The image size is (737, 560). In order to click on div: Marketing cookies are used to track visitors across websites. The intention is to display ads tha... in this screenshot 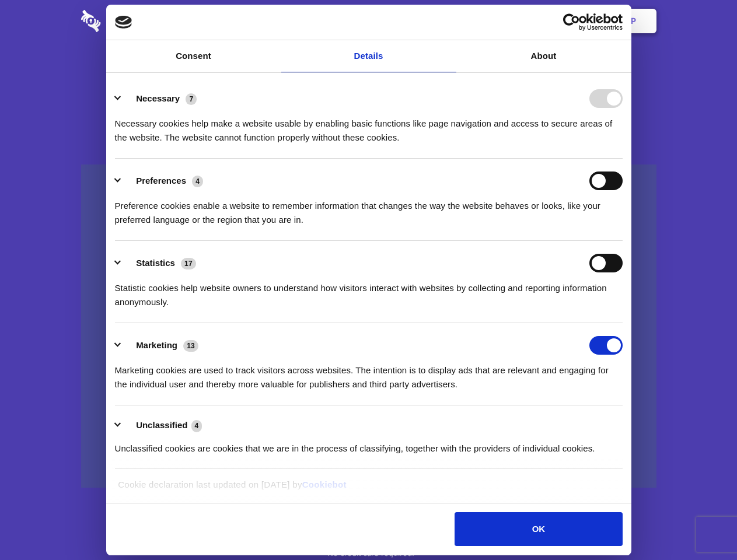, I will do `click(369, 373)`.